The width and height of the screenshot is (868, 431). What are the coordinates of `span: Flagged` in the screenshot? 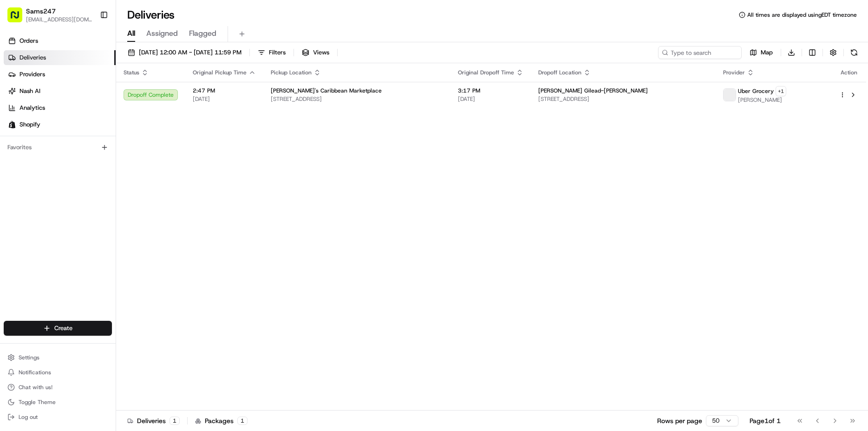 It's located at (202, 33).